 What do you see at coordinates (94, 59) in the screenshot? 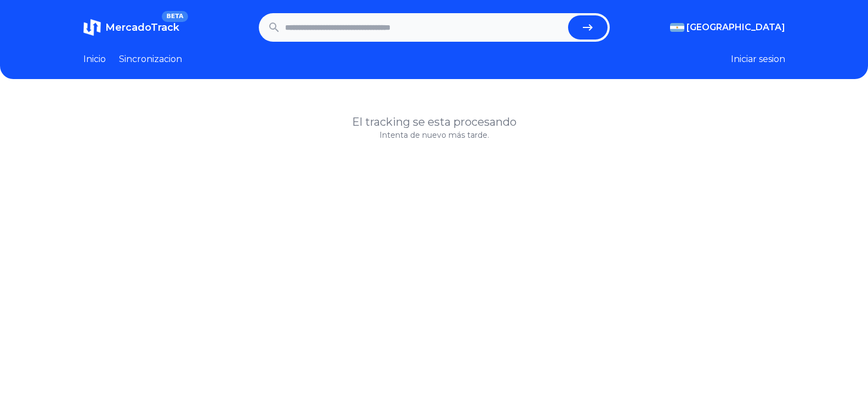
I see `a: Inicio` at bounding box center [94, 59].